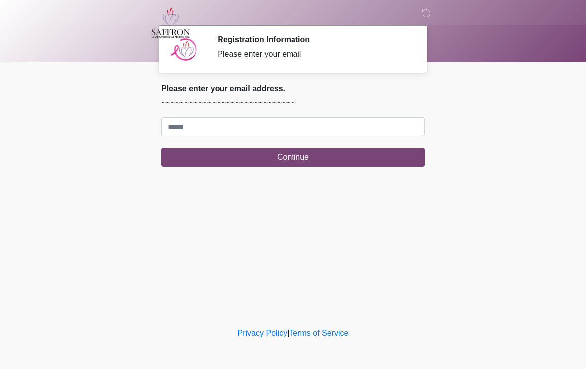 The width and height of the screenshot is (586, 369). Describe the element at coordinates (314, 54) in the screenshot. I see `div: Please enter your email` at that location.